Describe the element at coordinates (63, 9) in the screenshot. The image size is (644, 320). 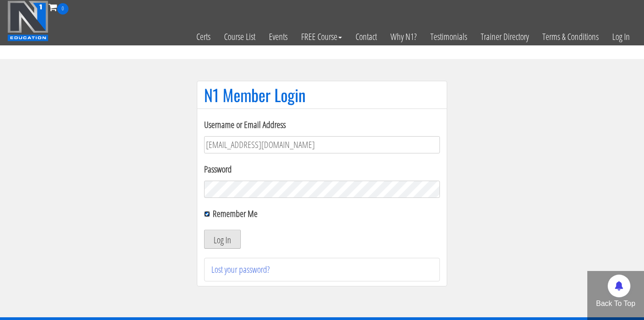
I see `span: 0` at that location.